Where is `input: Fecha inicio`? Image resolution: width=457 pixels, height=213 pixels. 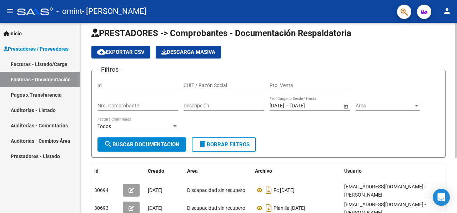 input: Fecha inicio is located at coordinates (277, 106).